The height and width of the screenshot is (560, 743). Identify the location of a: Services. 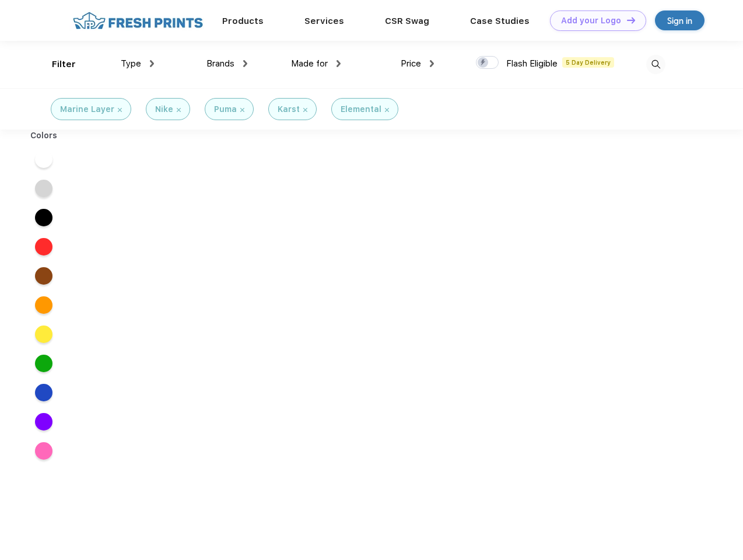
(325, 21).